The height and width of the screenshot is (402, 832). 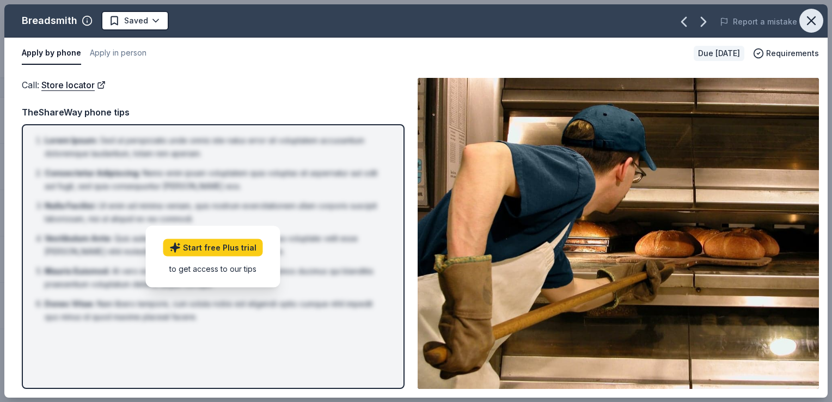 What do you see at coordinates (135, 21) in the screenshot?
I see `button: Saved` at bounding box center [135, 21].